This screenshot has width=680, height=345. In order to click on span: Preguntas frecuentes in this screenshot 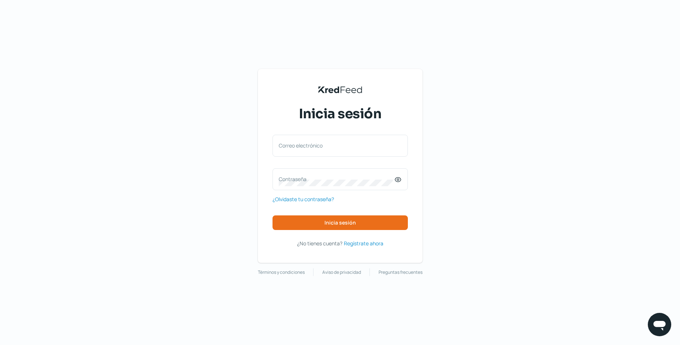, I will do `click(400, 273)`.